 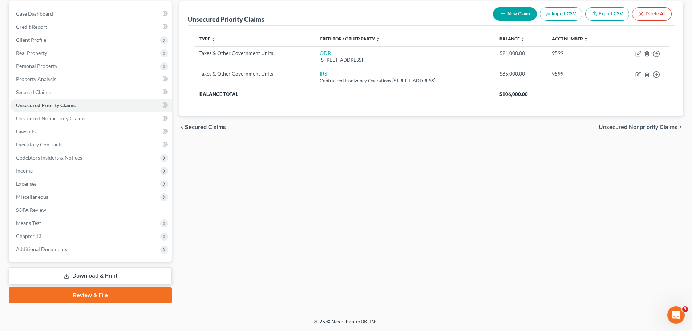 What do you see at coordinates (90, 276) in the screenshot?
I see `a: Download & Print` at bounding box center [90, 276].